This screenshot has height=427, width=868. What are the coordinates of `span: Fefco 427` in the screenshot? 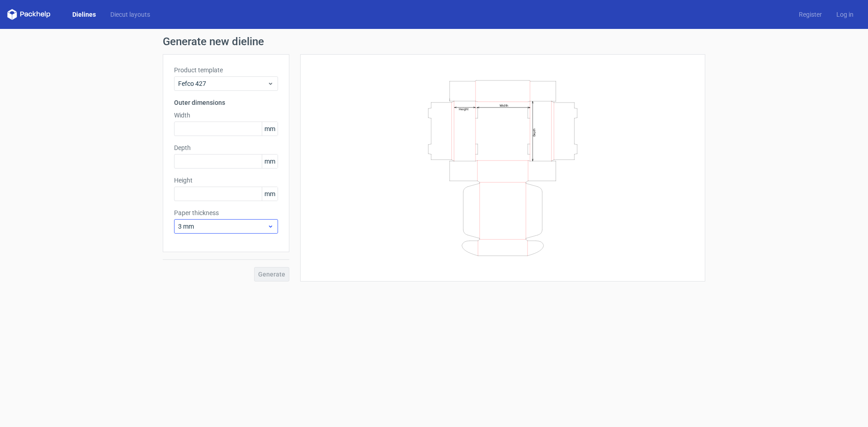 It's located at (222, 84).